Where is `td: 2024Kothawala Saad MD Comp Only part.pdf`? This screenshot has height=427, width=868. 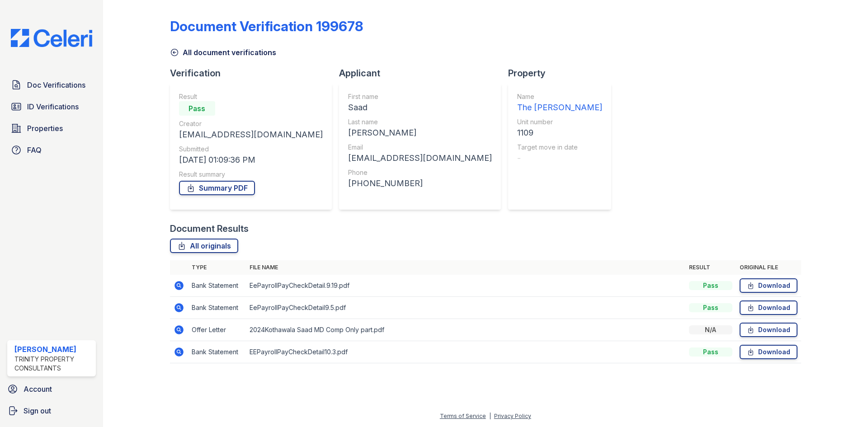
td: 2024Kothawala Saad MD Comp Only part.pdf is located at coordinates (466, 330).